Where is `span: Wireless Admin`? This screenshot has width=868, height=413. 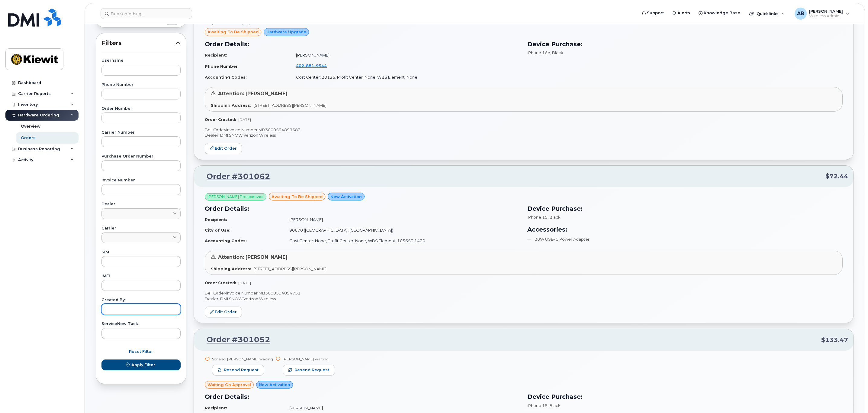 span: Wireless Admin is located at coordinates (826, 16).